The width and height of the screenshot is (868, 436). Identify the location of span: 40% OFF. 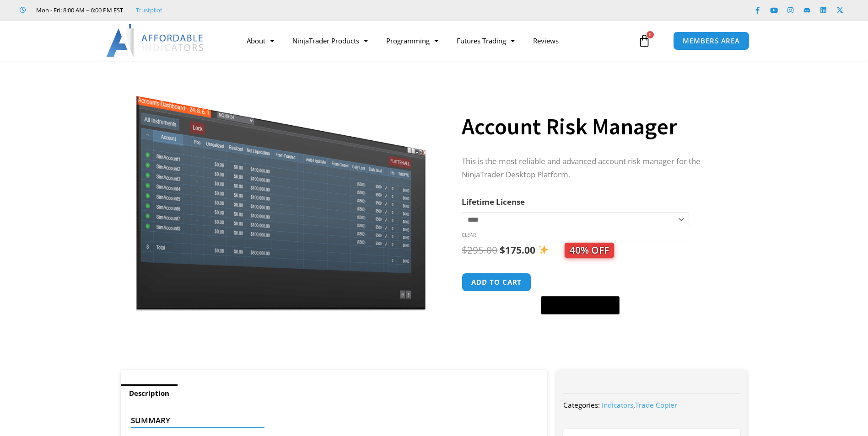
(590, 250).